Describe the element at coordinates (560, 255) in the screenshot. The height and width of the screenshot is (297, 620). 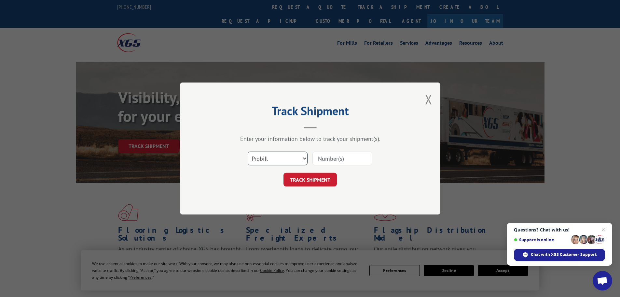
I see `div: Chat with XGS Customer Support` at that location.